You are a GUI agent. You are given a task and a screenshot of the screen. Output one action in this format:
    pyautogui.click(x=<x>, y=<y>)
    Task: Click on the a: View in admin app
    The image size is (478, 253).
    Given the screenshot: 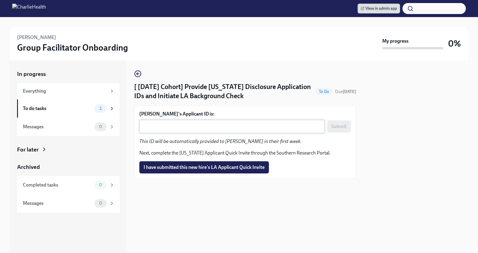 What is the action you would take?
    pyautogui.click(x=378, y=9)
    